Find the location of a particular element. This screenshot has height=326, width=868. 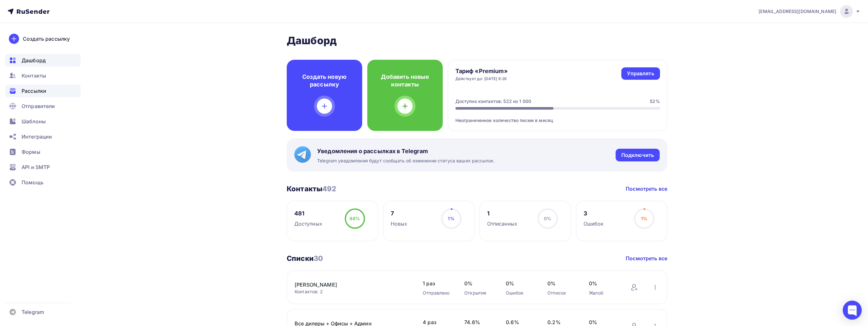

div: Отписок is located at coordinates (562, 293).